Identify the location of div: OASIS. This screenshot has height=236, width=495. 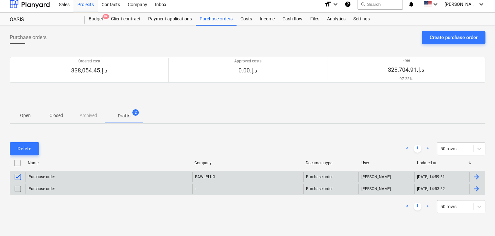
(43, 20).